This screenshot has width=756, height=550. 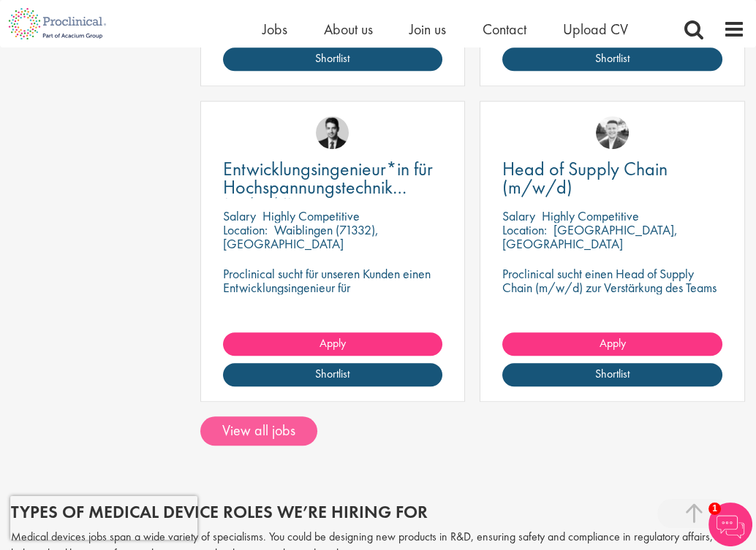 I want to click on a: View all jobs, so click(x=259, y=431).